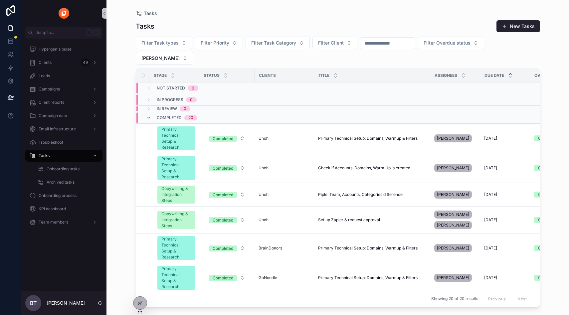 The width and height of the screenshot is (569, 315). I want to click on span: Set up Zapier & request approval, so click(349, 220).